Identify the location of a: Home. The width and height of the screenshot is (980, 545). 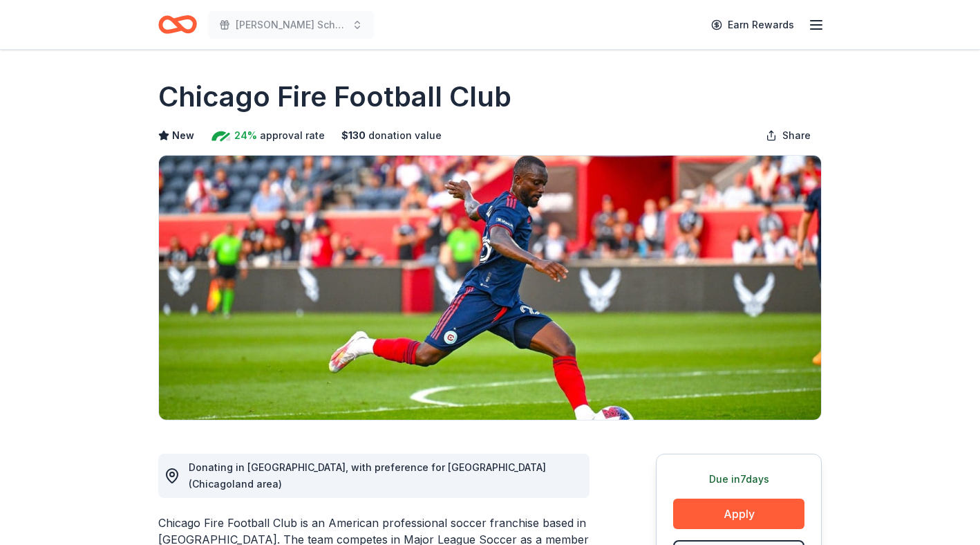
(178, 24).